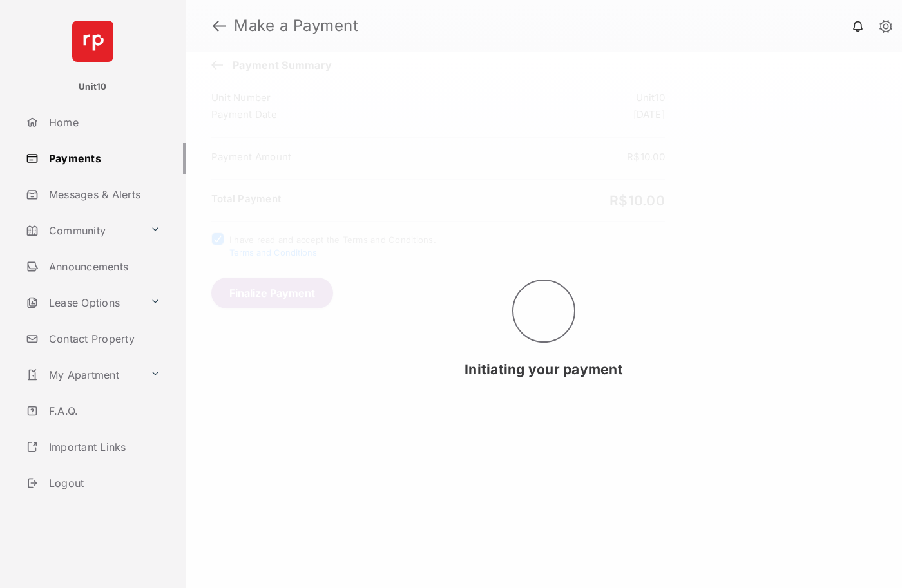 The image size is (902, 588). I want to click on a: Lease Options, so click(82, 302).